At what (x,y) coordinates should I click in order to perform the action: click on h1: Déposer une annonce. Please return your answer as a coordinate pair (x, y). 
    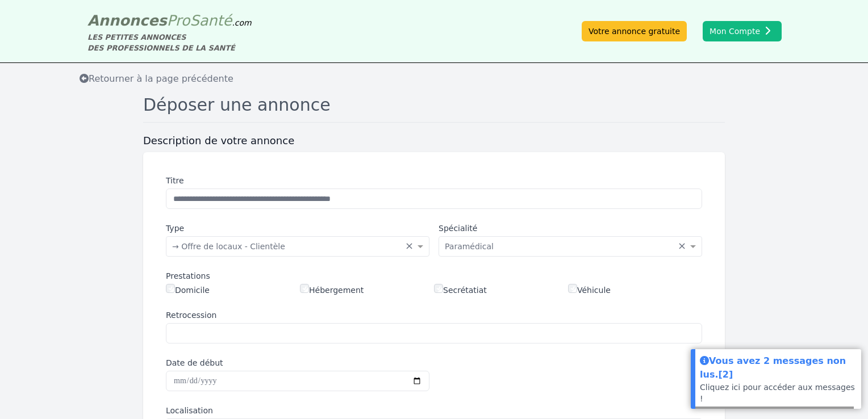
    Looking at the image, I should click on (434, 108).